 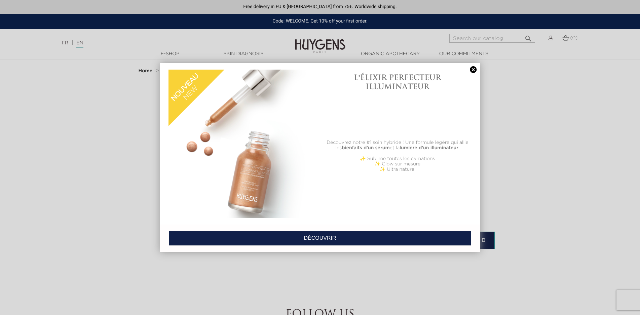 What do you see at coordinates (398, 164) in the screenshot?
I see `p: ✨ Glow sur mesure` at bounding box center [398, 164].